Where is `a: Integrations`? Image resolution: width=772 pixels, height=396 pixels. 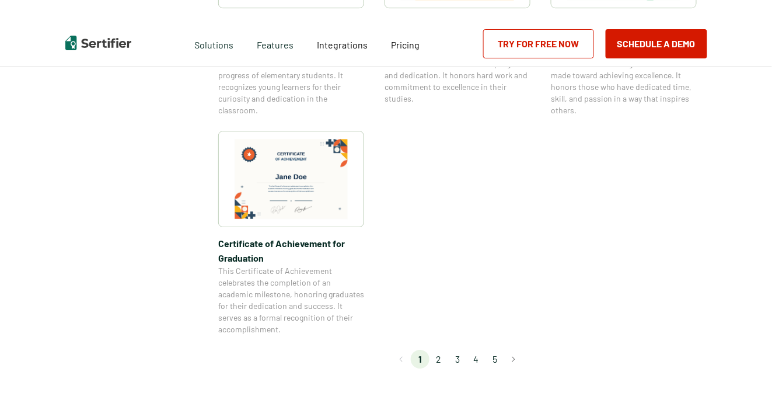 a: Integrations is located at coordinates (342, 43).